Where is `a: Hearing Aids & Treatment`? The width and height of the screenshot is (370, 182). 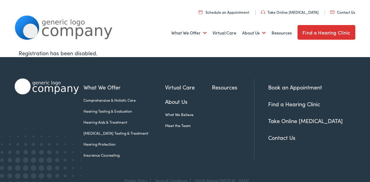 a: Hearing Aids & Treatment is located at coordinates (124, 122).